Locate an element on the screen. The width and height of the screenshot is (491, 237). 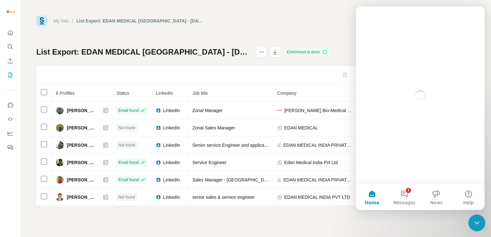
span: Status is located at coordinates (123, 93).